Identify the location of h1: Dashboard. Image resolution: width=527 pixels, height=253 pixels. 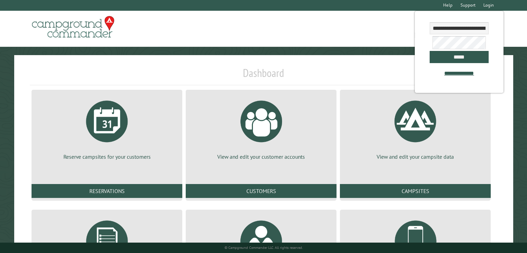
(263, 75).